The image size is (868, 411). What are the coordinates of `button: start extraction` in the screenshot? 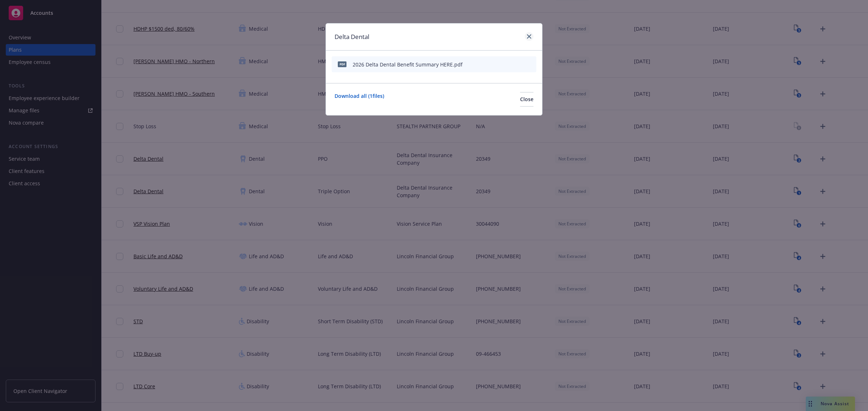 It's located at (494, 64).